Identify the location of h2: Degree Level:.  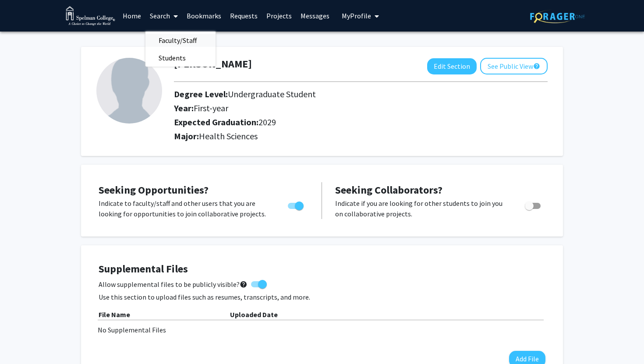
(336, 94).